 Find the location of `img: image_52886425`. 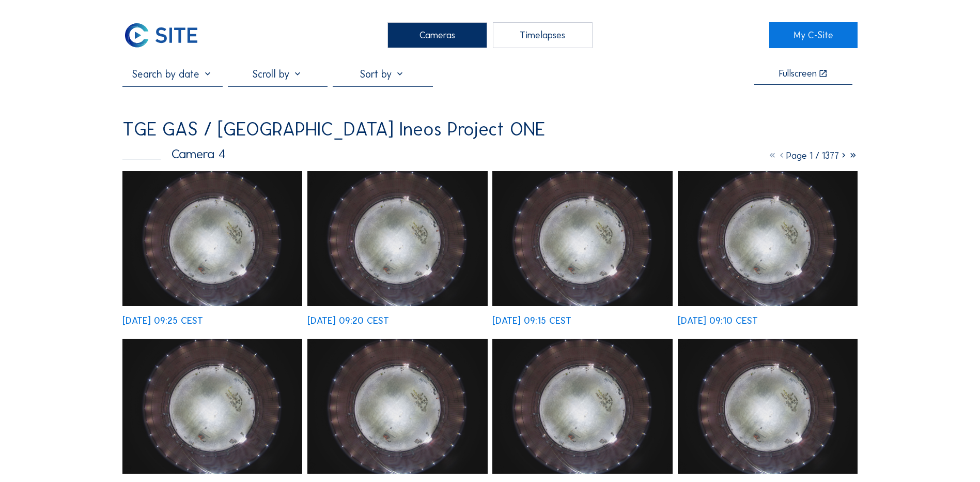

img: image_52886425 is located at coordinates (582, 406).